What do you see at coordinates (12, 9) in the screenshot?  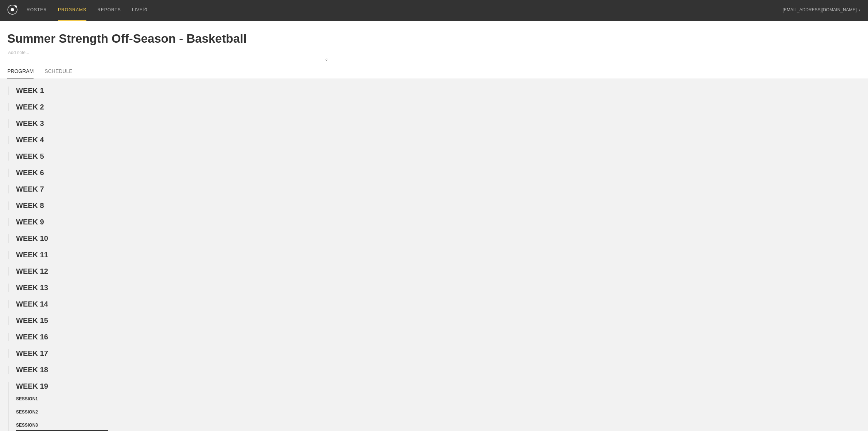 I see `img: logo` at bounding box center [12, 9].